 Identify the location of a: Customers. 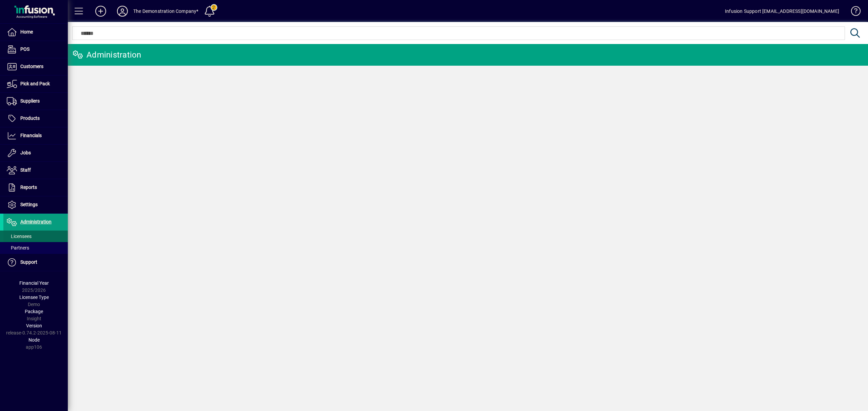
(36, 67).